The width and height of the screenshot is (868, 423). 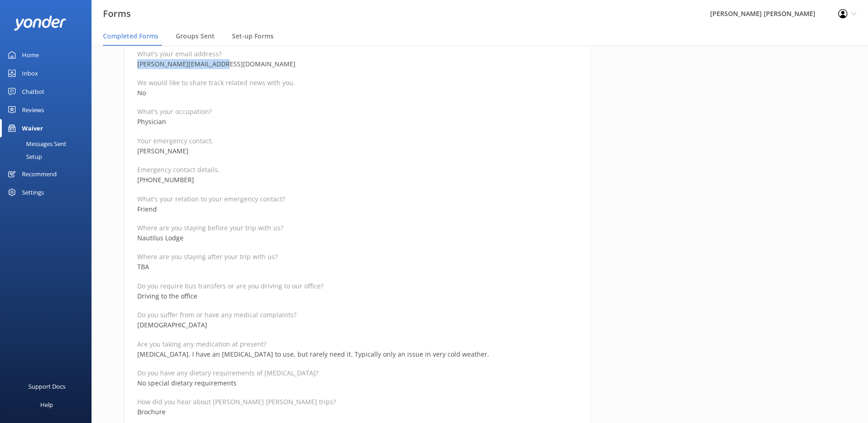 I want to click on p: What's your email address?, so click(x=357, y=53).